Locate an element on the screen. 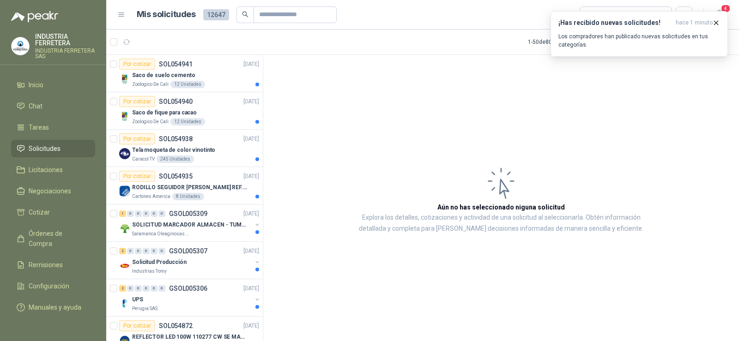 The width and height of the screenshot is (739, 341). p: INDUSTRIA FERRETERA SAS is located at coordinates (65, 54).